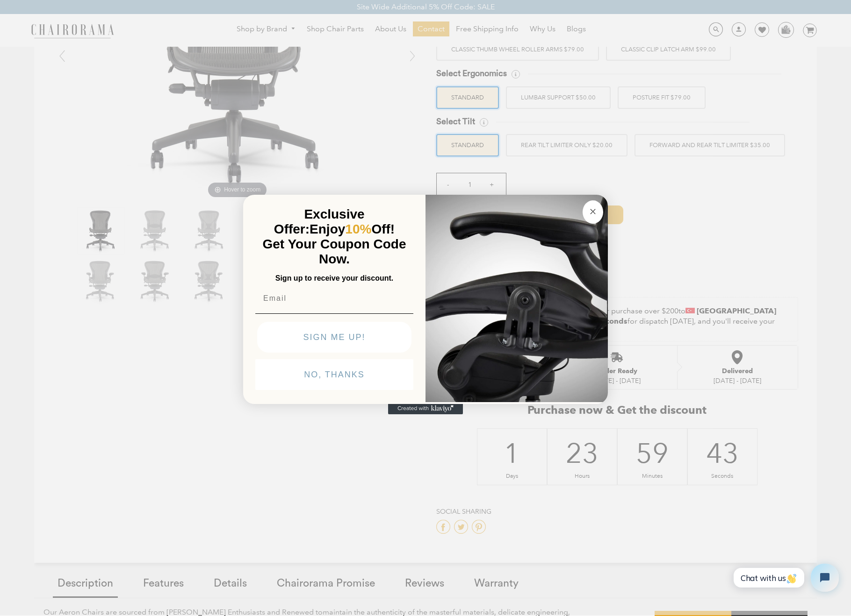 The width and height of the screenshot is (851, 616). What do you see at coordinates (334, 338) in the screenshot?
I see `button: SIGN ME UP!` at bounding box center [334, 338].